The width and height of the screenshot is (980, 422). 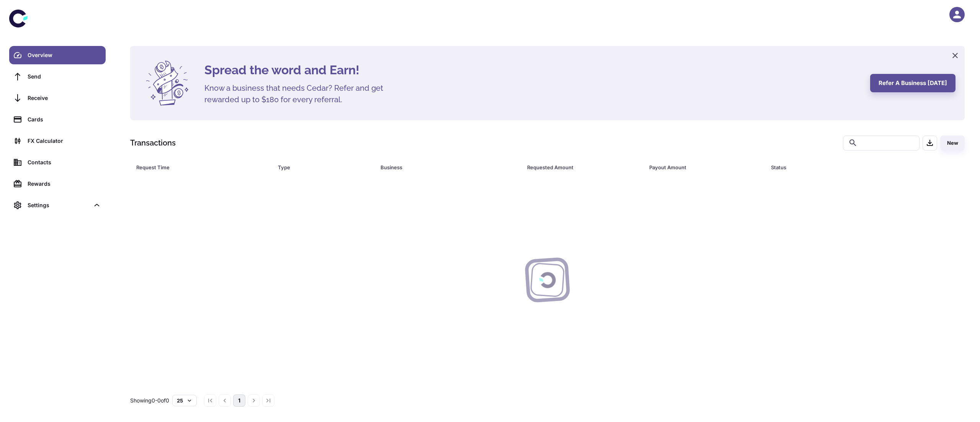 I want to click on span: Status, so click(x=852, y=167).